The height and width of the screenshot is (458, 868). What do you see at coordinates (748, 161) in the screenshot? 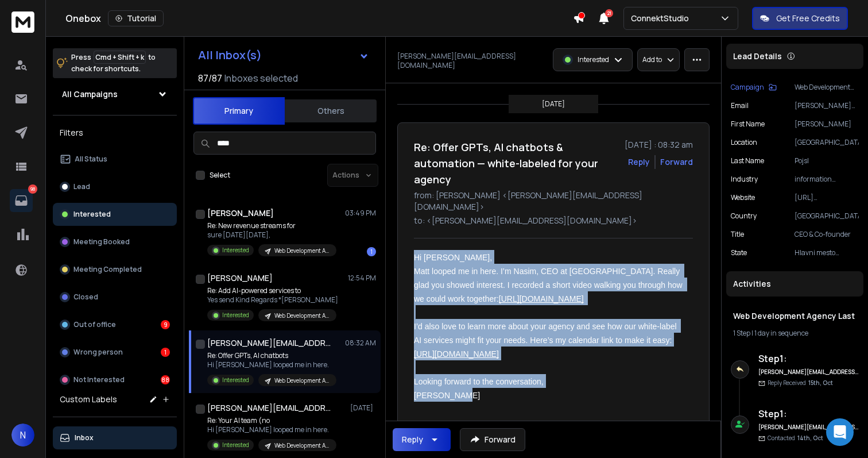
I see `p: Last Name` at bounding box center [748, 161].